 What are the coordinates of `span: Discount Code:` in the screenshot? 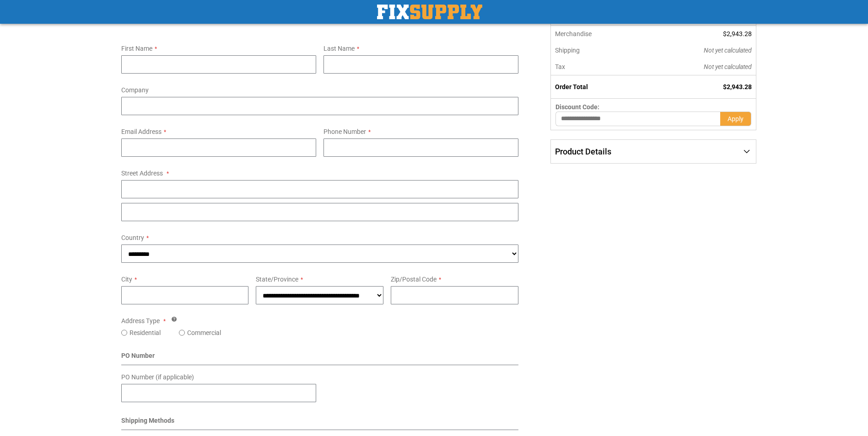 It's located at (577, 107).